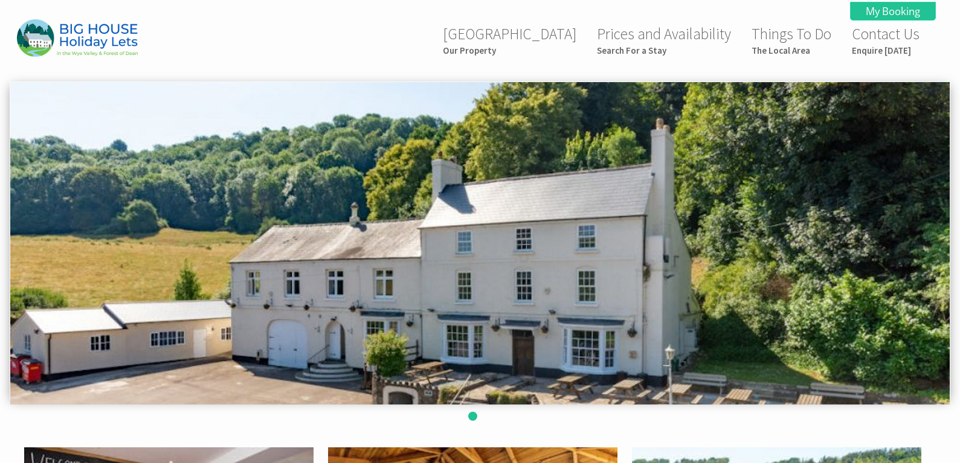 This screenshot has height=463, width=960. I want to click on img: River Wye Lodge, so click(77, 37).